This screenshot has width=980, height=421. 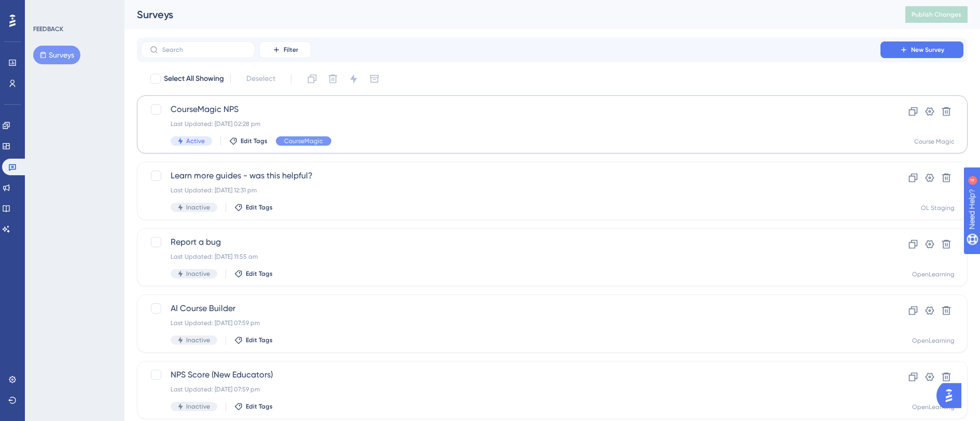 What do you see at coordinates (928, 50) in the screenshot?
I see `span: New Survey` at bounding box center [928, 50].